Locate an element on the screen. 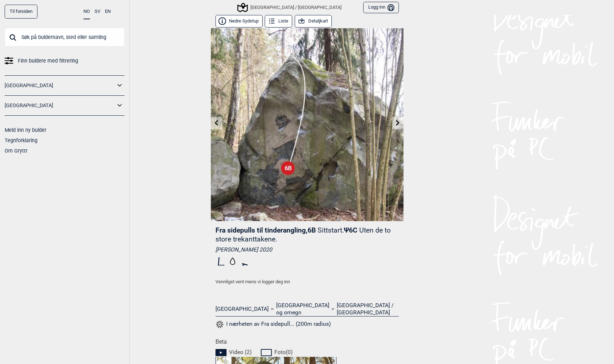  span: Fra sidepulls til tinderangling , 6B is located at coordinates (266, 230).